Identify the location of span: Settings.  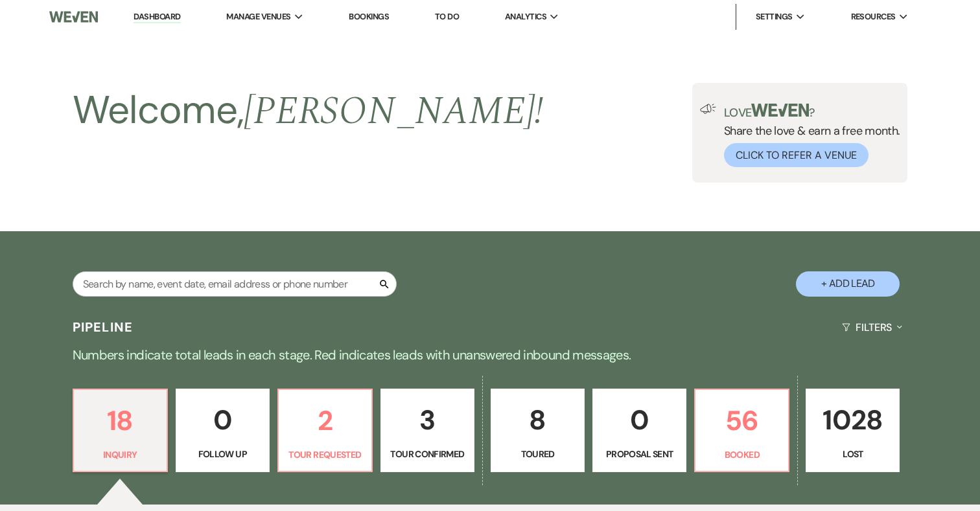
(774, 17).